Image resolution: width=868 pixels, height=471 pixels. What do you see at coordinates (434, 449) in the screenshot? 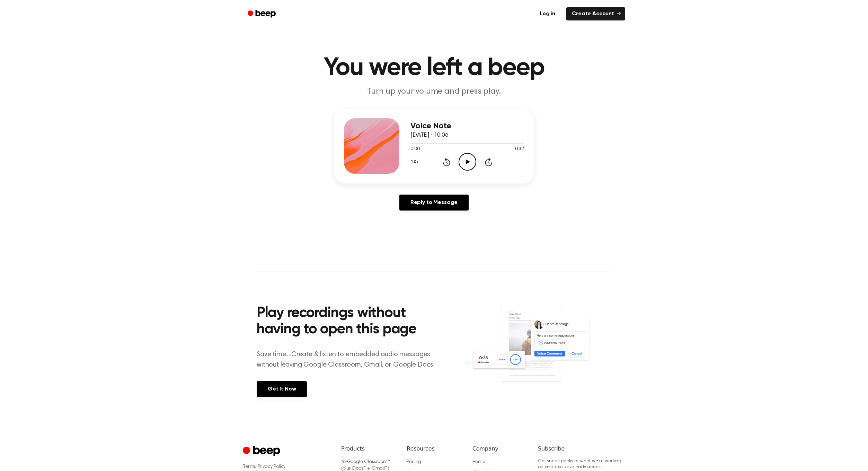
I see `h6: Resources` at bounding box center [434, 449].